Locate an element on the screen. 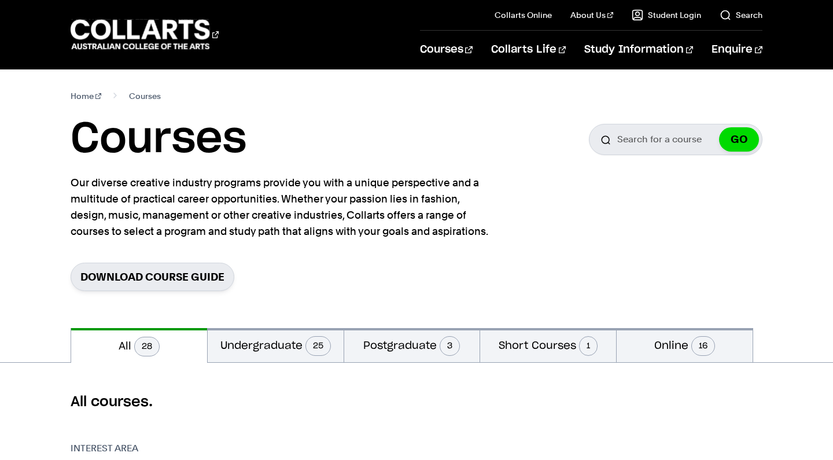  a: About Us is located at coordinates (592, 15).